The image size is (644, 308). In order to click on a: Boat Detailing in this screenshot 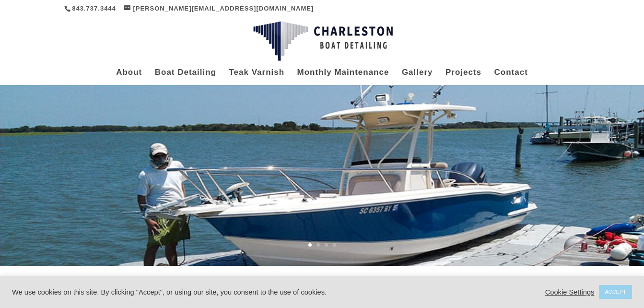, I will do `click(185, 77)`.